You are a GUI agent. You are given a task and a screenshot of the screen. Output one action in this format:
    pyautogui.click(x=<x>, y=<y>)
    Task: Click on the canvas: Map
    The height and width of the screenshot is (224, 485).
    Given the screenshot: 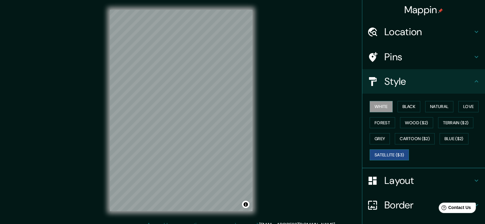 What is the action you would take?
    pyautogui.click(x=181, y=111)
    